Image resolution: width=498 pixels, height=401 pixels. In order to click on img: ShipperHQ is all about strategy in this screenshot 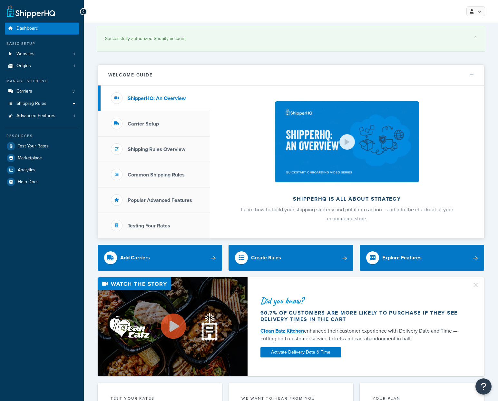, I will do `click(347, 142)`.